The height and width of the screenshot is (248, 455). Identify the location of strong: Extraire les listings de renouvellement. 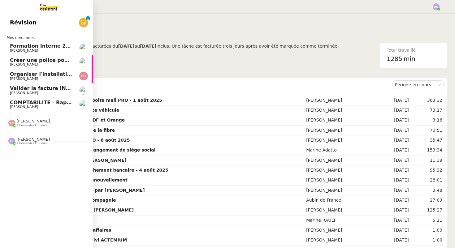
(80, 180).